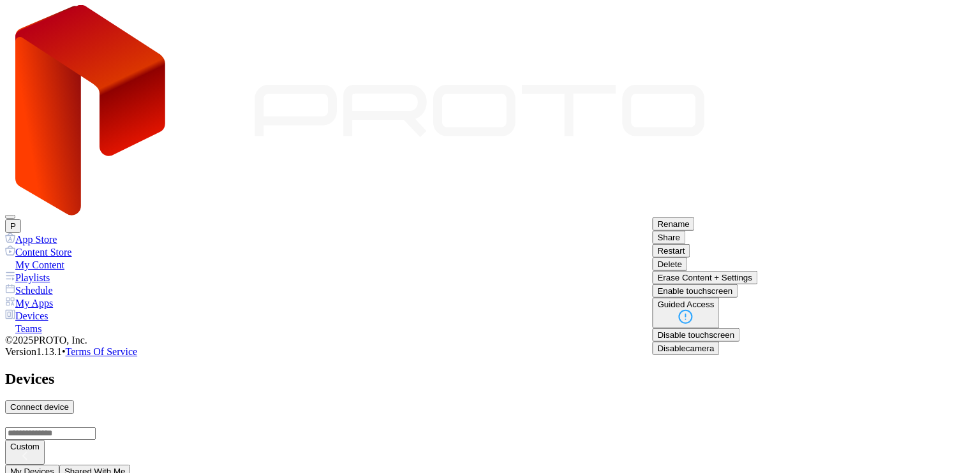 The width and height of the screenshot is (980, 473). Describe the element at coordinates (669, 264) in the screenshot. I see `button: Delete` at that location.